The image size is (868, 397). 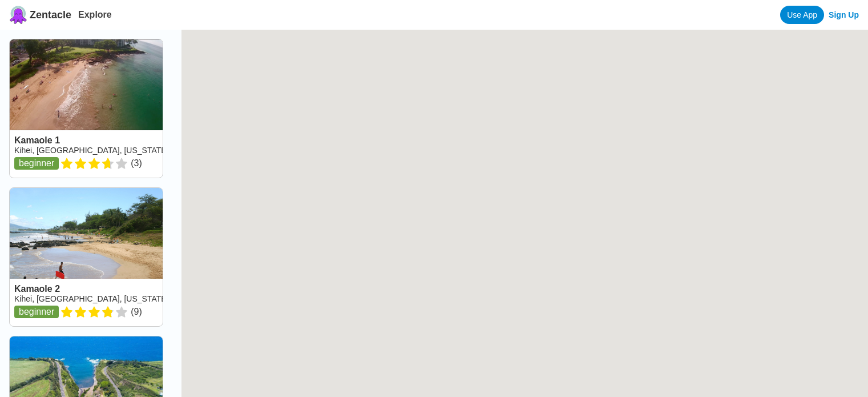 What do you see at coordinates (95, 15) in the screenshot?
I see `a: Explore` at bounding box center [95, 15].